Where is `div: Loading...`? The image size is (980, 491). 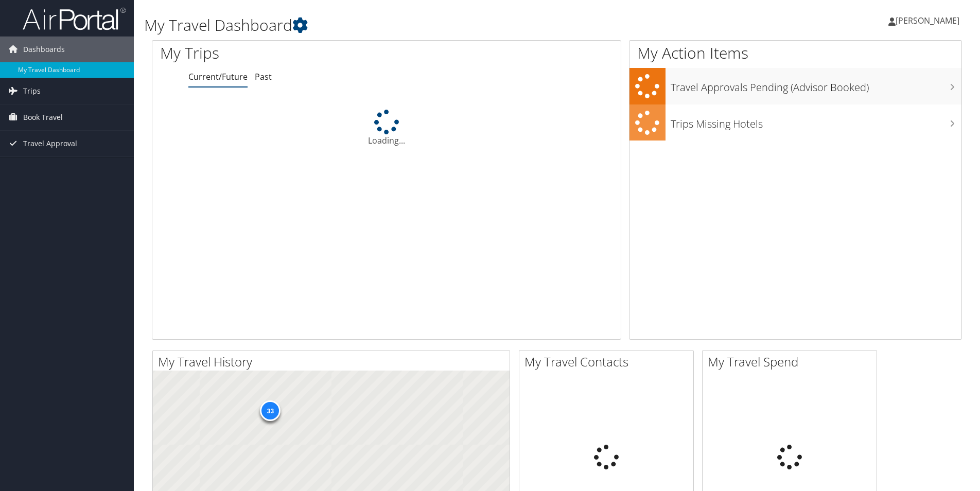
div: Loading... is located at coordinates (387, 128).